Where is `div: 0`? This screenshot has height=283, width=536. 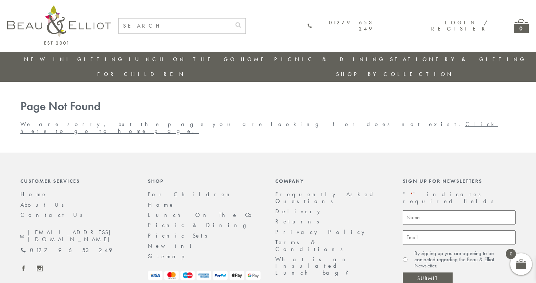
div: 0 is located at coordinates (521, 26).